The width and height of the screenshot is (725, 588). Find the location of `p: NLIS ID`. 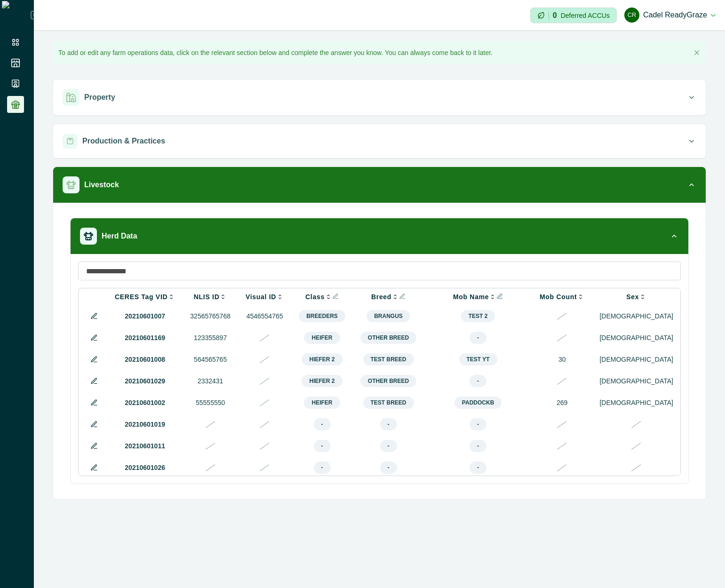

p: NLIS ID is located at coordinates (206, 297).